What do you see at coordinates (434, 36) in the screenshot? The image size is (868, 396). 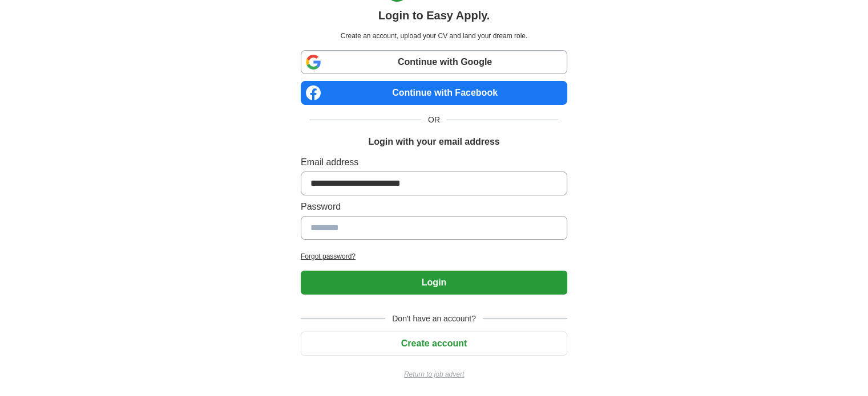 I see `p: Create an account, upload your CV and land your dream role.` at bounding box center [434, 36].